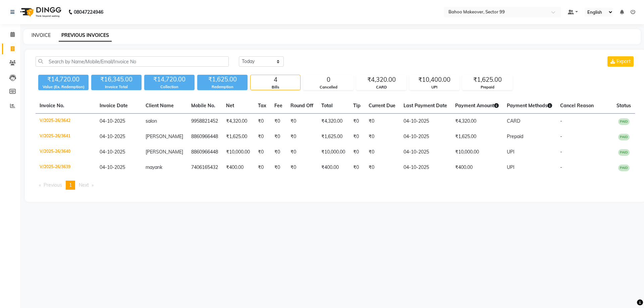 Image resolution: width=644 pixels, height=308 pixels. I want to click on div: ₹16,345.00, so click(117, 80).